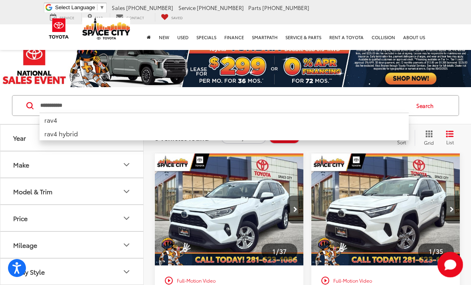  What do you see at coordinates (450, 138) in the screenshot?
I see `button: List View` at bounding box center [450, 138].